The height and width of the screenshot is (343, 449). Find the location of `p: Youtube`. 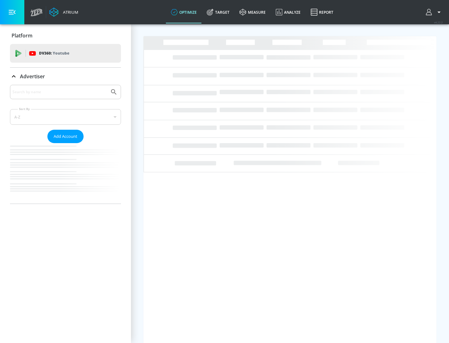

p: Youtube is located at coordinates (61, 53).